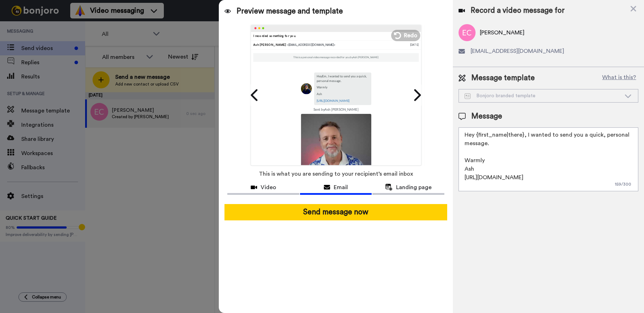 The height and width of the screenshot is (313, 644). What do you see at coordinates (542, 96) in the screenshot?
I see `div: Bonjoro branded template` at bounding box center [542, 96].